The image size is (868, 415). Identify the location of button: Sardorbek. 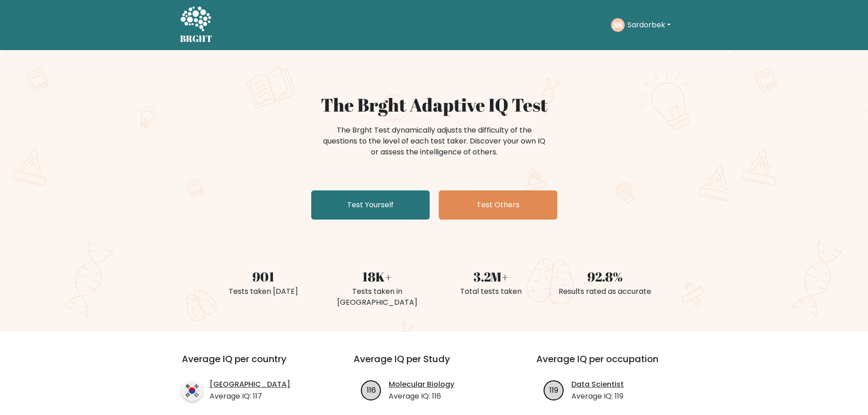
(649, 25).